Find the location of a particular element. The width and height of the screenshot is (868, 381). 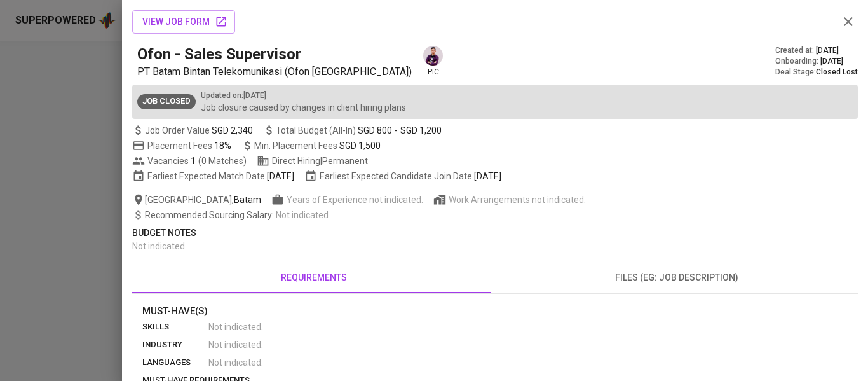

span: files (eg: job description) is located at coordinates (676, 277).